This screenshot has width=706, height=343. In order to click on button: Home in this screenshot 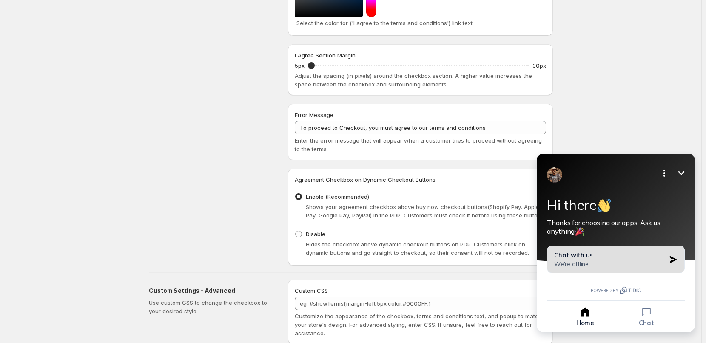, I will do `click(60, 173)`.